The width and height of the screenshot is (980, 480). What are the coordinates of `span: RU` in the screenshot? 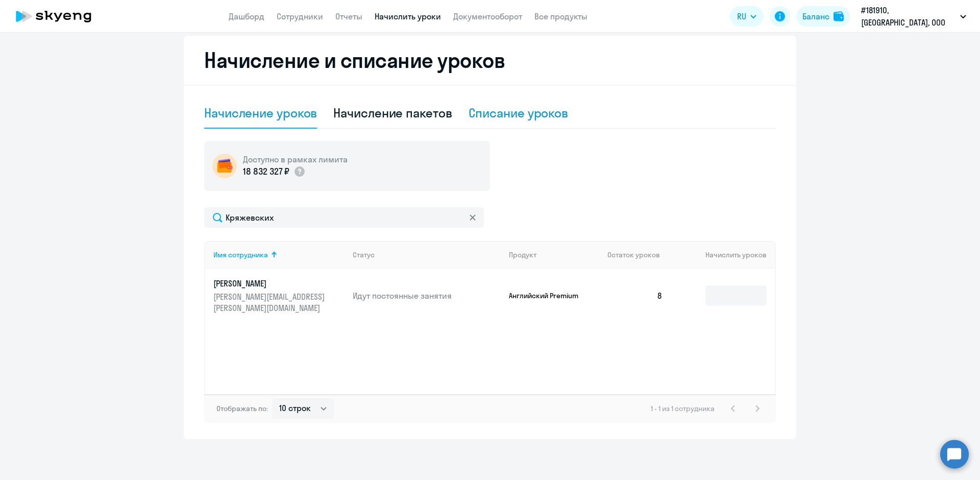 It's located at (742, 16).